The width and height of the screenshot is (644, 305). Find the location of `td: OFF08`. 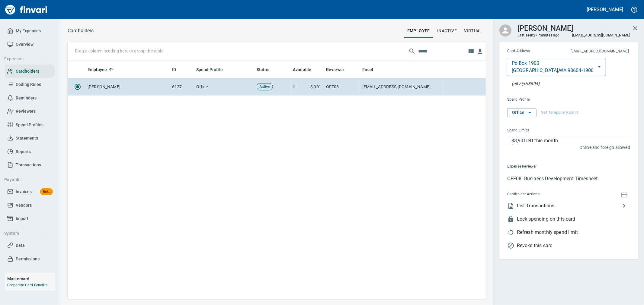

td: OFF08 is located at coordinates (342, 87).